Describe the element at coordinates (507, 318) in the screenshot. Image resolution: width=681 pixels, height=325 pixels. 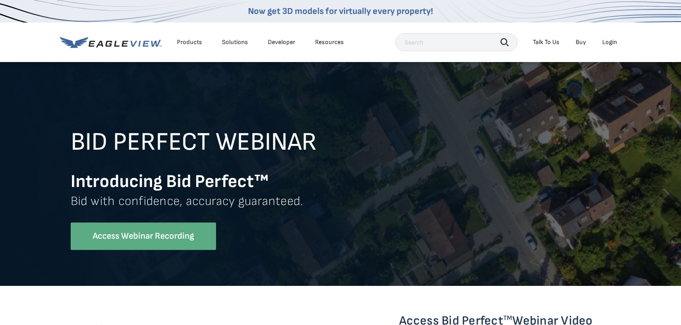
I see `sup: TM` at that location.